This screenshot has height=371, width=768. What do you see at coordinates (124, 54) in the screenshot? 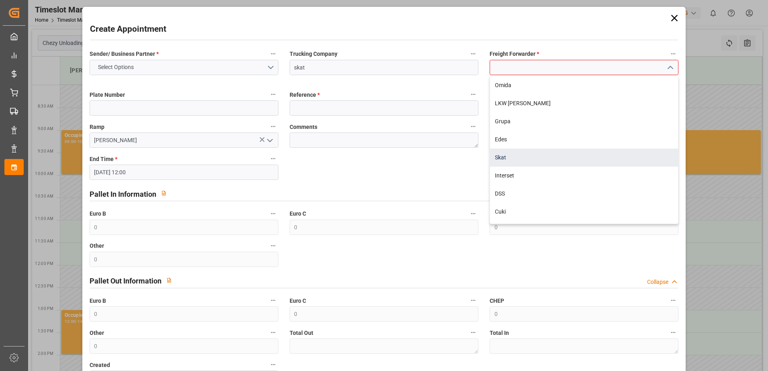
I see `span: Sender/ Business Partner` at bounding box center [124, 54].